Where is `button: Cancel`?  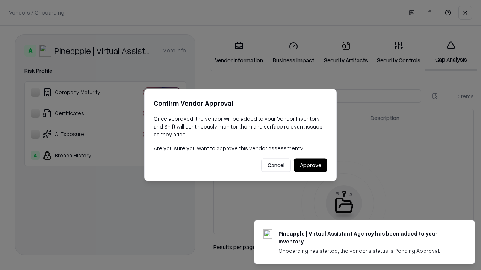 button: Cancel is located at coordinates (276, 166).